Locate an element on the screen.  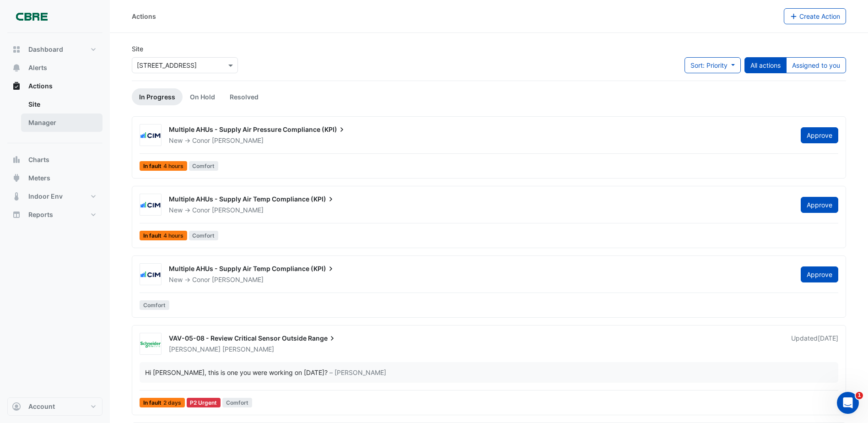
button: Reports is located at coordinates (55, 214).